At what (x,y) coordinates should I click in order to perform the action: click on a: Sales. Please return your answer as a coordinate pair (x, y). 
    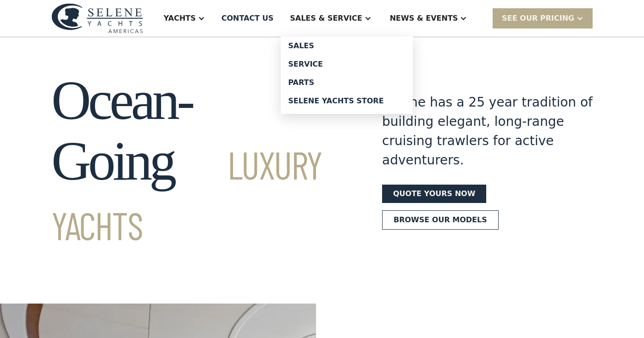
    Looking at the image, I should click on (347, 46).